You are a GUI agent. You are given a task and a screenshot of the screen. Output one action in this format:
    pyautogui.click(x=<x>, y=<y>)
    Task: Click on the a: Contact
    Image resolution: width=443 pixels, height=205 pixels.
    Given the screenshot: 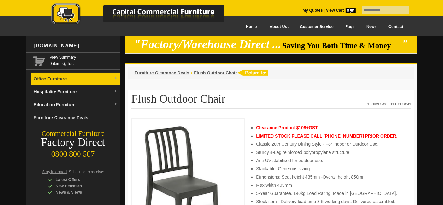 What is the action you would take?
    pyautogui.click(x=396, y=27)
    